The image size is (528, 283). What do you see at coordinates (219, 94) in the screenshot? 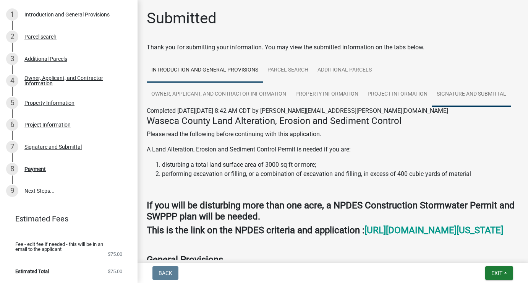
I see `a: Owner, Applicant, and Contractor Information` at bounding box center [219, 94].